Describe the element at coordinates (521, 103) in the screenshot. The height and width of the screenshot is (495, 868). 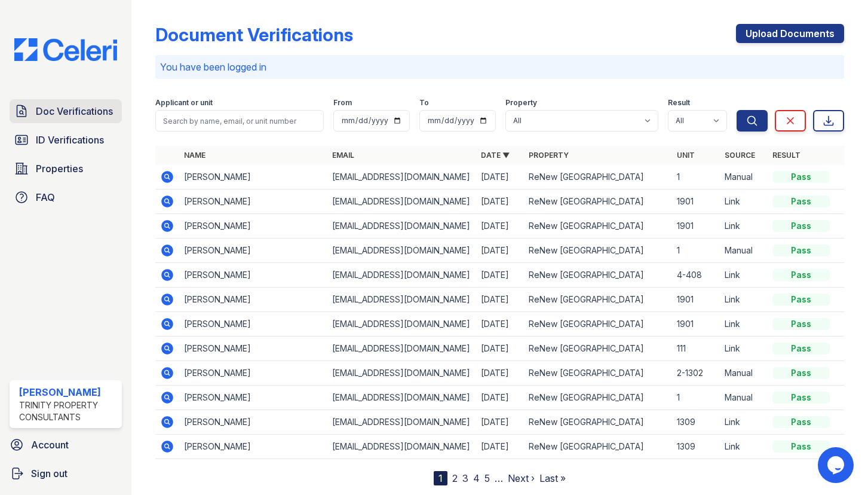
I see `label: Property` at that location.